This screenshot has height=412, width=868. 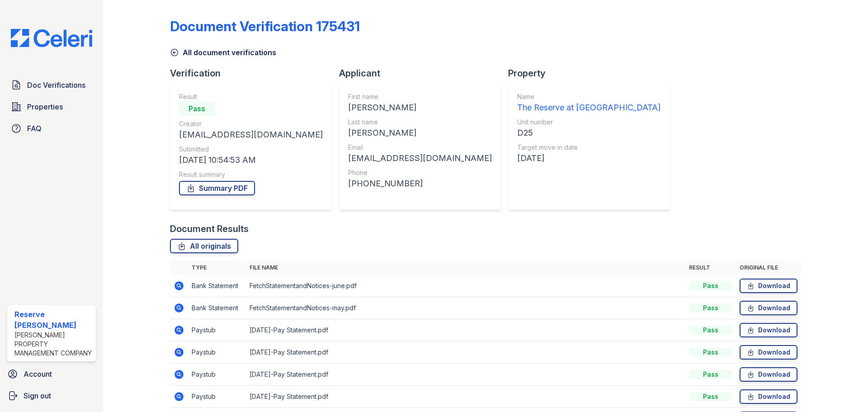 What do you see at coordinates (251, 124) in the screenshot?
I see `div: Creator` at bounding box center [251, 124].